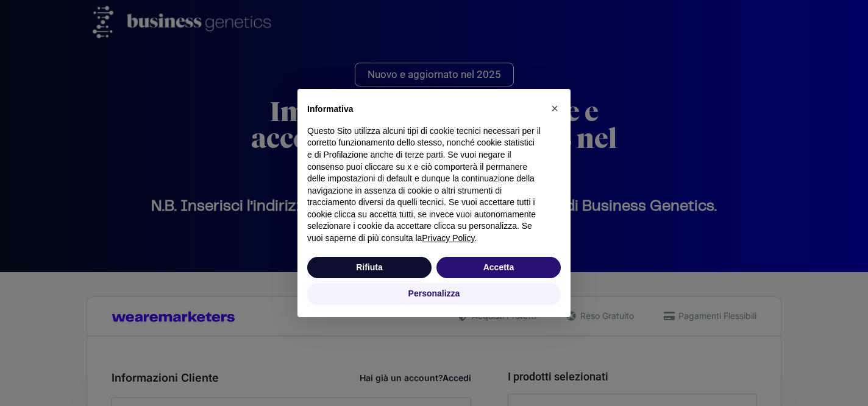 This screenshot has height=406, width=868. What do you see at coordinates (448, 239) in the screenshot?
I see `a: Privacy Policy` at bounding box center [448, 239].